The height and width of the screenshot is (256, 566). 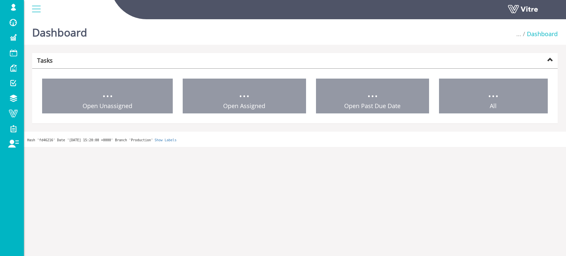 What do you see at coordinates (60, 30) in the screenshot?
I see `h1: Dashboard` at bounding box center [60, 30].